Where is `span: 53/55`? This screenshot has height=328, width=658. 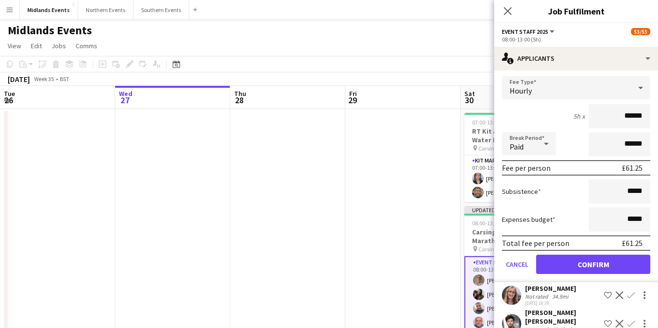 span: 53/55 is located at coordinates (641, 31).